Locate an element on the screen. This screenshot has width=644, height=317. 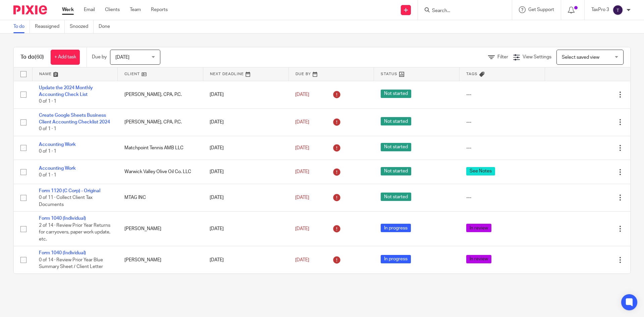
span: 0 of 14 · Review Prior Year Blue Summary Sheet / Client Letter is located at coordinates (70, 263).